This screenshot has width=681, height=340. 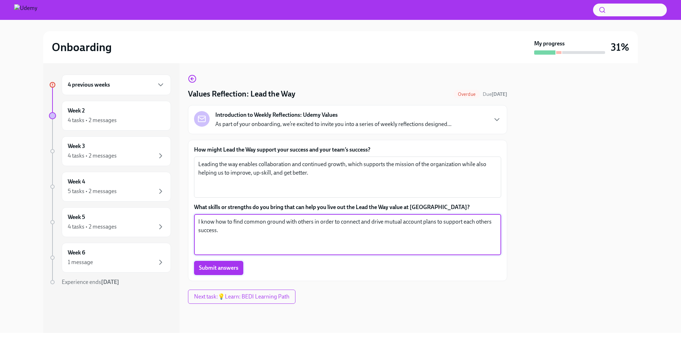 I want to click on span: Submit answers, so click(x=218, y=268).